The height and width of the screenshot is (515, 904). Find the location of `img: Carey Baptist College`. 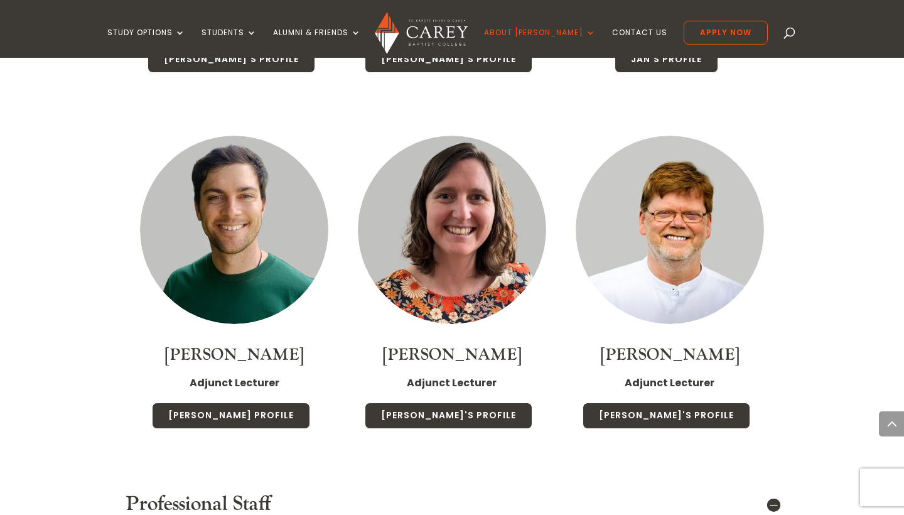

img: Carey Baptist College is located at coordinates (421, 33).